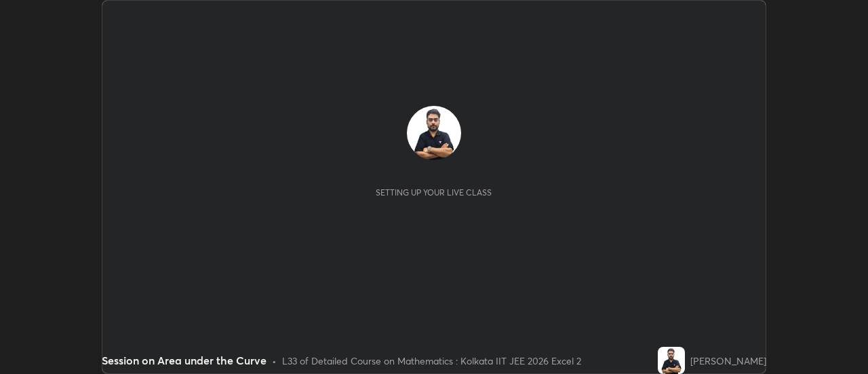 The height and width of the screenshot is (374, 868). I want to click on div: L33 of Detailed Course on Mathematics : Kolkata IIT JEE 2026 Excel 2, so click(431, 360).